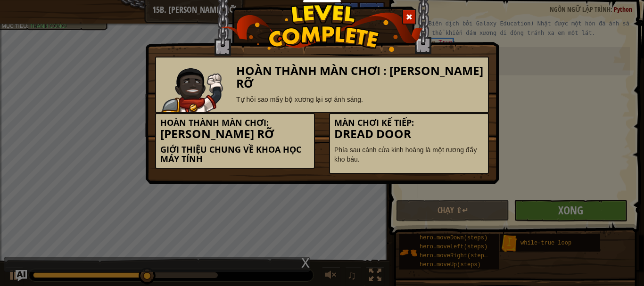  Describe the element at coordinates (408, 123) in the screenshot. I see `h5: Màn chơi kế tiếp:` at that location.